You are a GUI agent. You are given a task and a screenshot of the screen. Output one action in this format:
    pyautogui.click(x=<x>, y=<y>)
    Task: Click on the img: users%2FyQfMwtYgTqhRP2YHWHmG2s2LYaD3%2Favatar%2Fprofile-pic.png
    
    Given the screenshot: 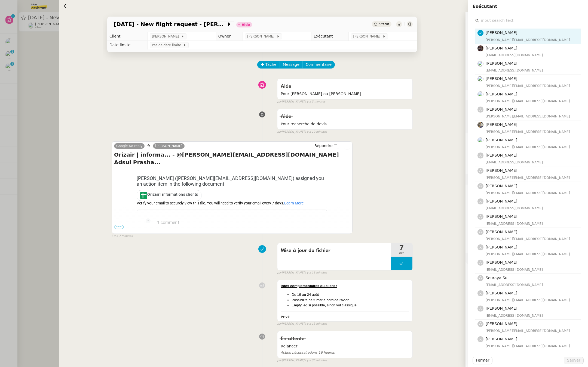 What is the action you would take?
    pyautogui.click(x=481, y=64)
    